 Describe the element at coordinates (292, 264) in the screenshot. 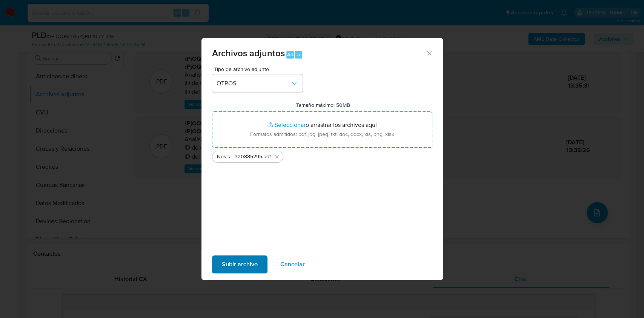

I see `button: Cancelar` at that location.